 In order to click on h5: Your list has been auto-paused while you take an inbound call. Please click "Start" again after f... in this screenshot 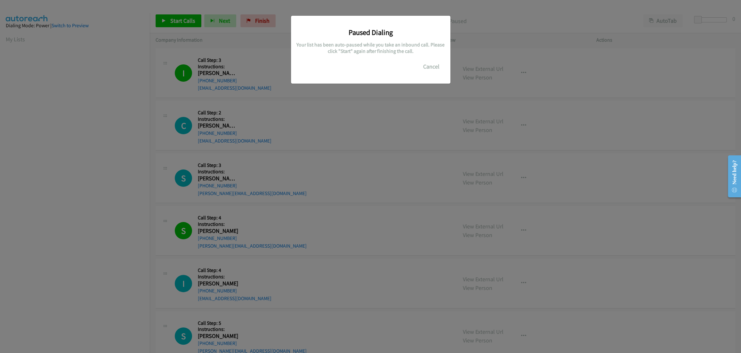, I will do `click(370, 48)`.